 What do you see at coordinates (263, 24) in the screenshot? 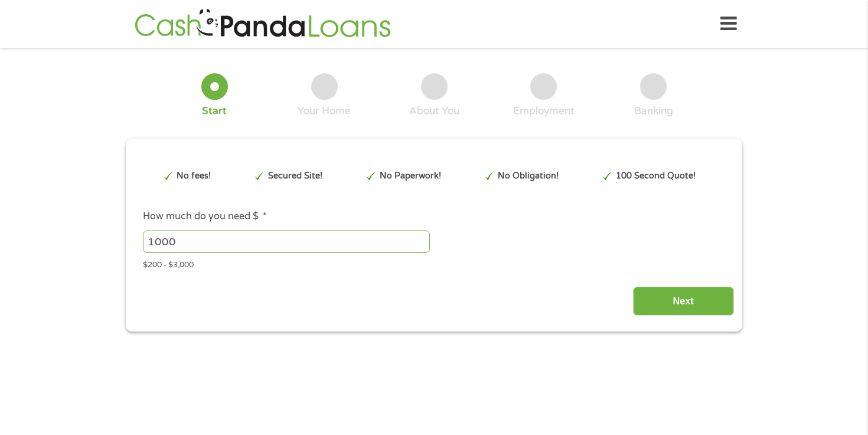
I see `img: GetLoanNow Logo` at bounding box center [263, 24].